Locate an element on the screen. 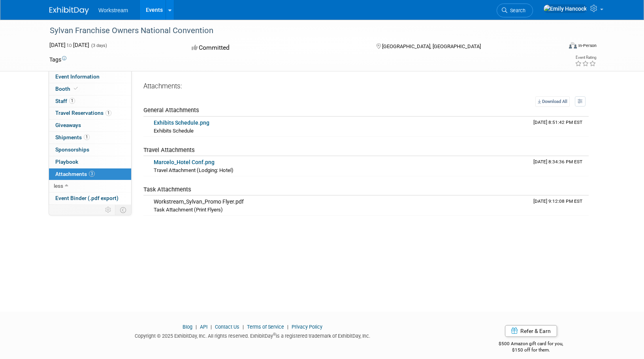  span: Travel Reservations is located at coordinates (84, 113).